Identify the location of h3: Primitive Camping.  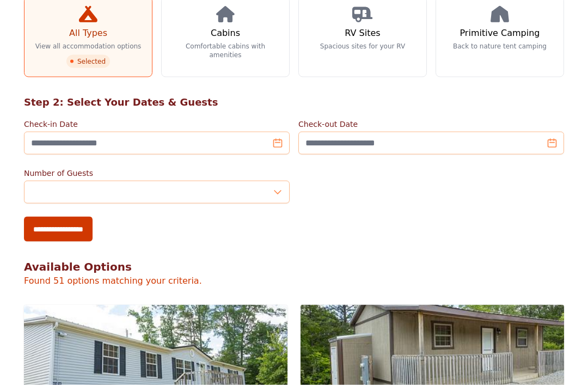
(500, 33).